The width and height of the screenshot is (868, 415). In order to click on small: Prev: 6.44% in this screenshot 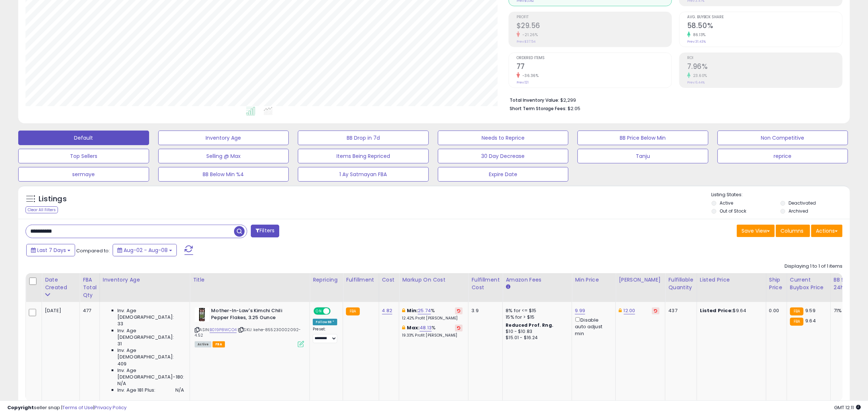, I will do `click(696, 83)`.